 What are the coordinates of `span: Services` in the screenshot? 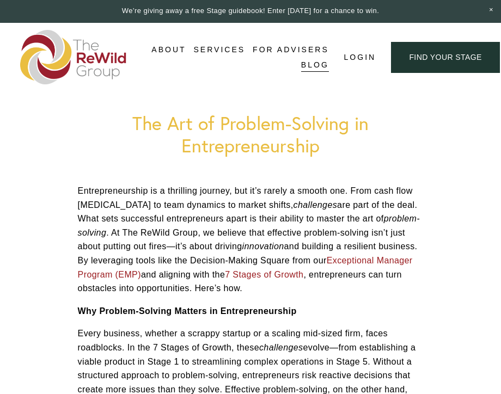 It's located at (219, 50).